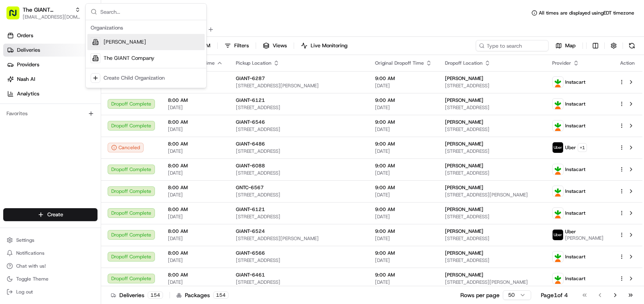 The width and height of the screenshot is (644, 304). Describe the element at coordinates (32, 279) in the screenshot. I see `span: Toggle Theme` at that location.